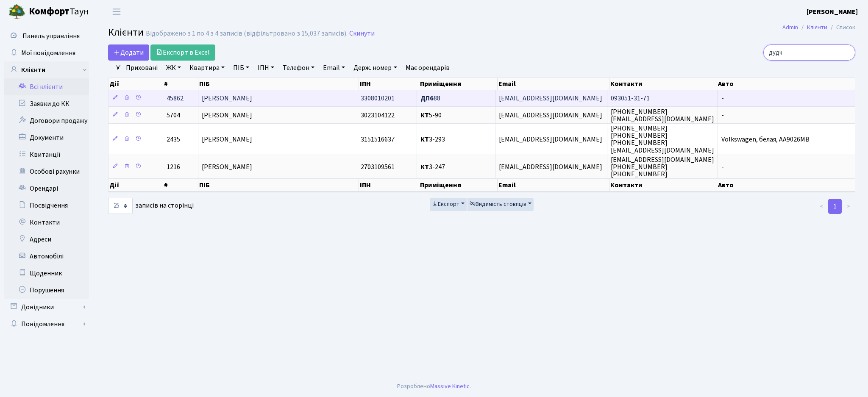 The image size is (868, 397). I want to click on span: Volkswagen, белая, АА9026МВ, so click(766, 139).